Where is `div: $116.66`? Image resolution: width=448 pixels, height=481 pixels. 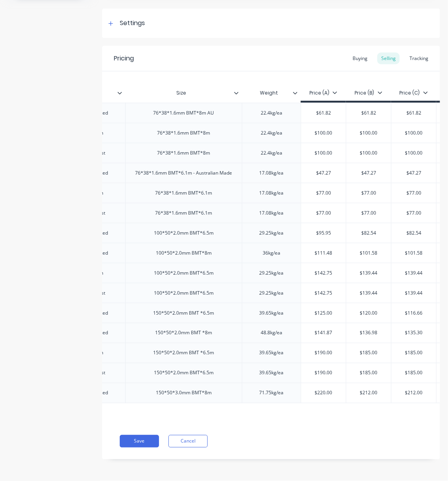
div: $116.66 is located at coordinates (414, 313).